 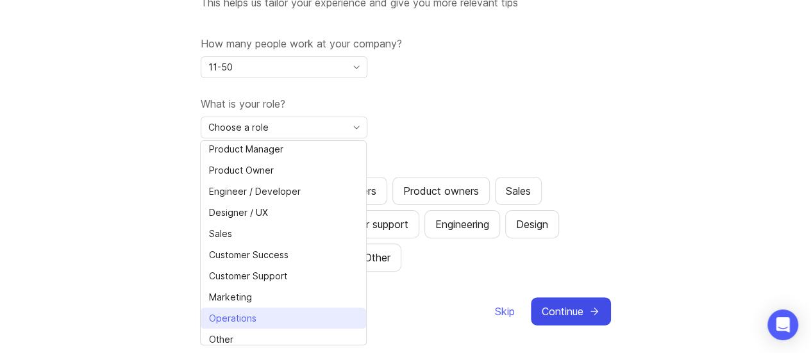 I want to click on button: Skip, so click(x=504, y=311).